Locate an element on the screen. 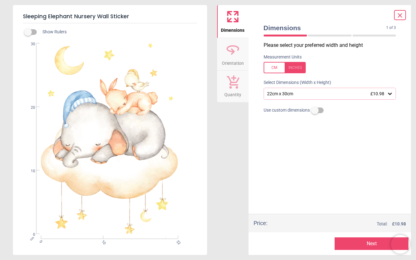 This screenshot has height=260, width=416. button: Next is located at coordinates (371, 244).